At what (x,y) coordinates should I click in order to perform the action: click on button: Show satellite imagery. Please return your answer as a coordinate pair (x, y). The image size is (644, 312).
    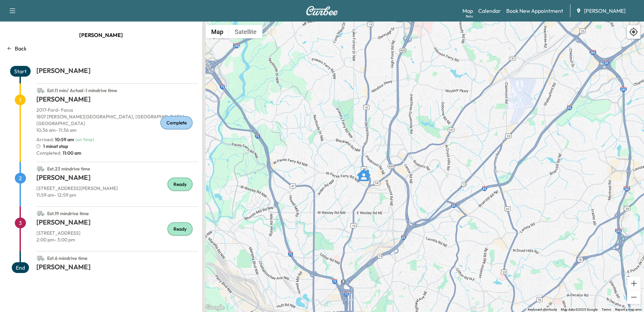
    Looking at the image, I should click on (245, 31).